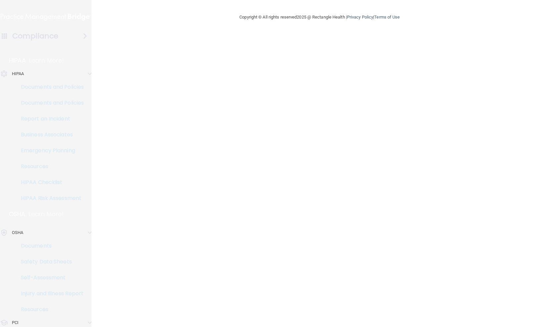 This screenshot has width=548, height=327. I want to click on a: Terms of Use, so click(387, 17).